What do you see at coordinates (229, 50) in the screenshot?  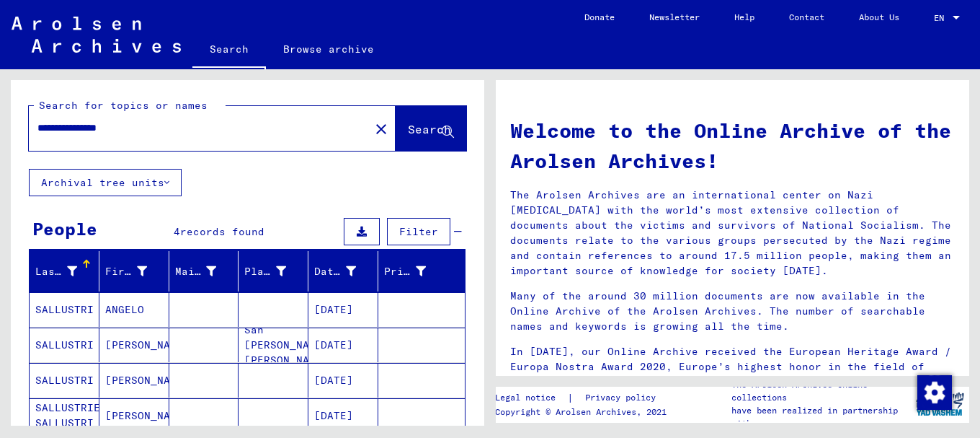 I see `a: Search` at bounding box center [229, 50].